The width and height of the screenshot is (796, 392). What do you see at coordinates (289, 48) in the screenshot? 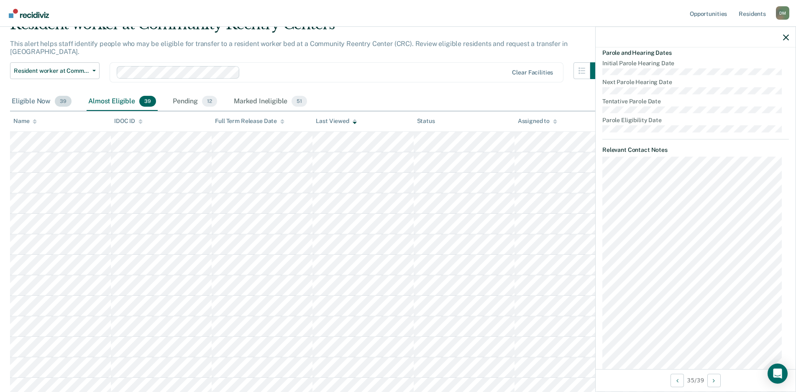
I see `p: This alert helps staff identify people who may be eligible for transfer to a resident worker bed ...` at bounding box center [289, 48].